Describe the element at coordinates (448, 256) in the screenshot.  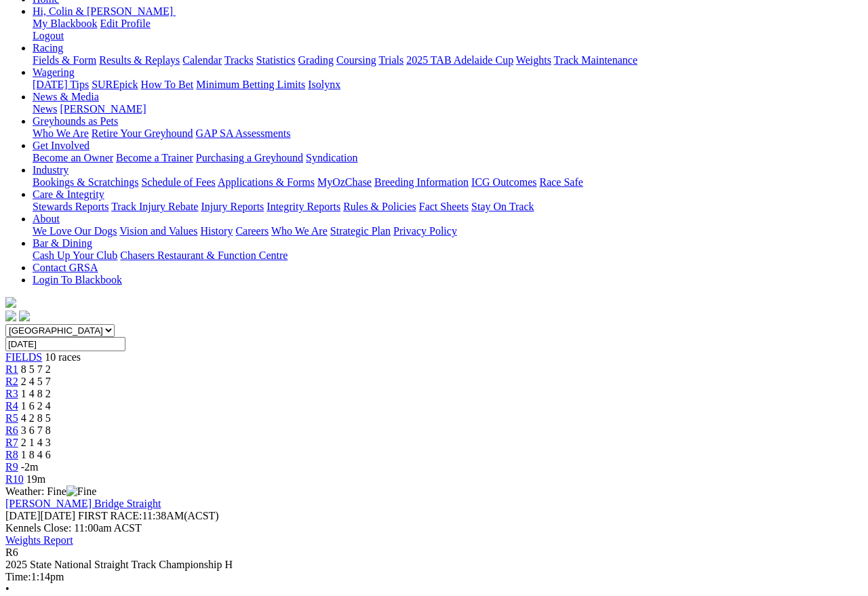
I see `div: Bar & Dining` at that location.